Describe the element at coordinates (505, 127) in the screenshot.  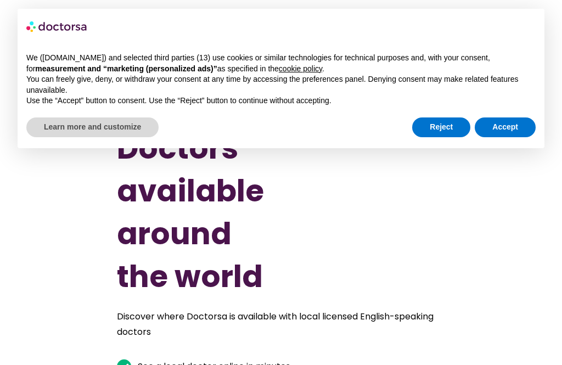
I see `button: Accept` at that location.